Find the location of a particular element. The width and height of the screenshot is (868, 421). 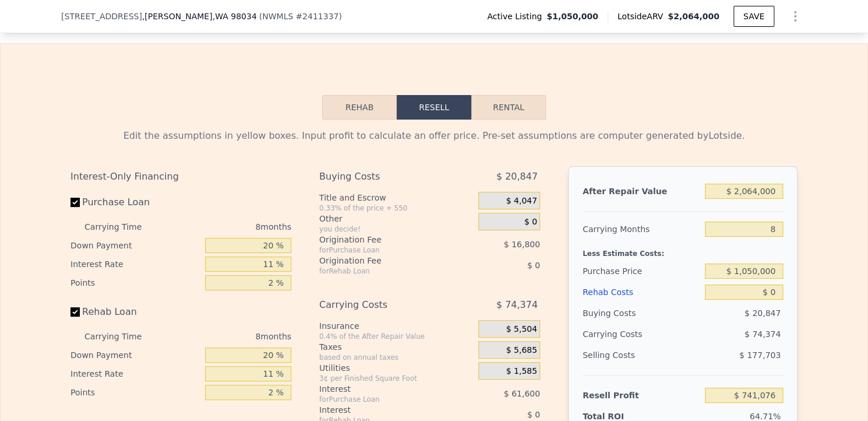

span: $ 177,703 is located at coordinates (760, 355).